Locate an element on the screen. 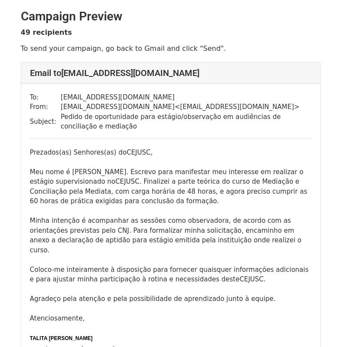 This screenshot has width=341, height=347. td: Pedido de oportunidade para estágio/observação em audiências de conciliação e mediação is located at coordinates (186, 122).